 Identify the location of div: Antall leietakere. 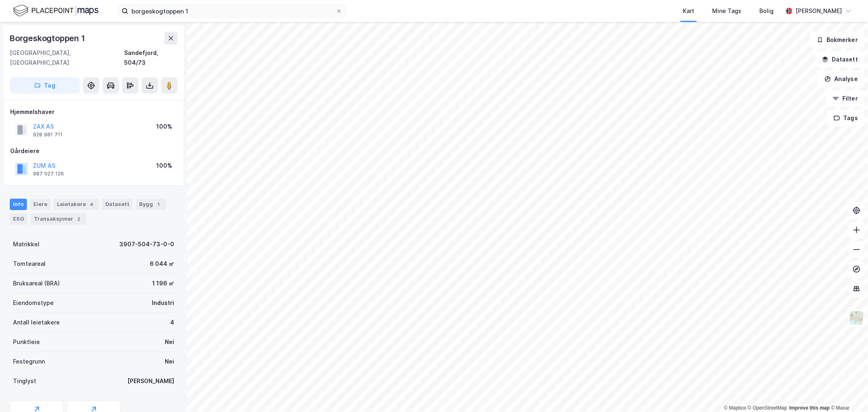
(36, 322).